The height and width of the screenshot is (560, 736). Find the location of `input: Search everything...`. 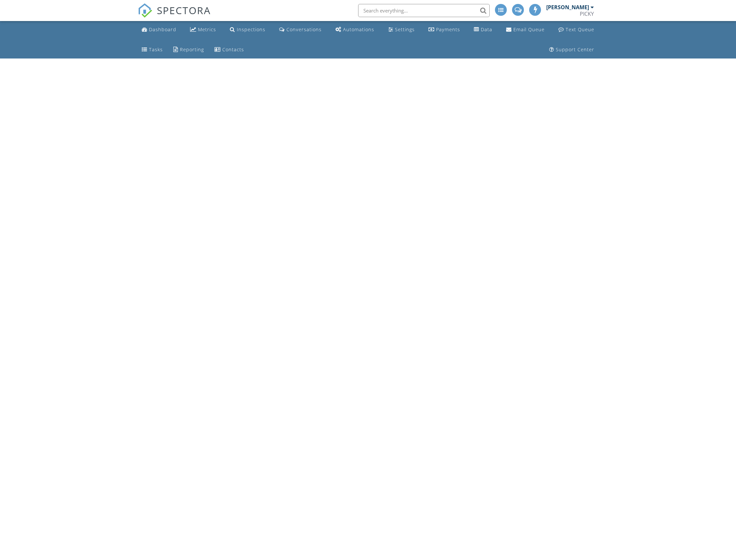

input: Search everything... is located at coordinates (424, 11).